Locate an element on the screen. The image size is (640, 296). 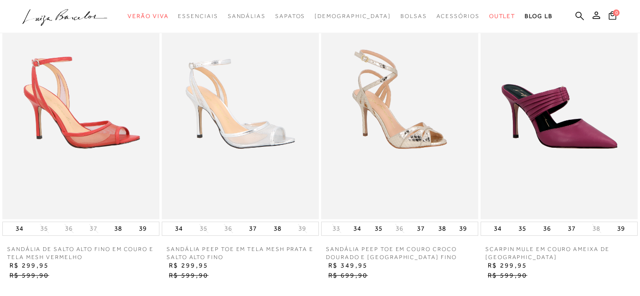
button: 0 is located at coordinates (612, 17).